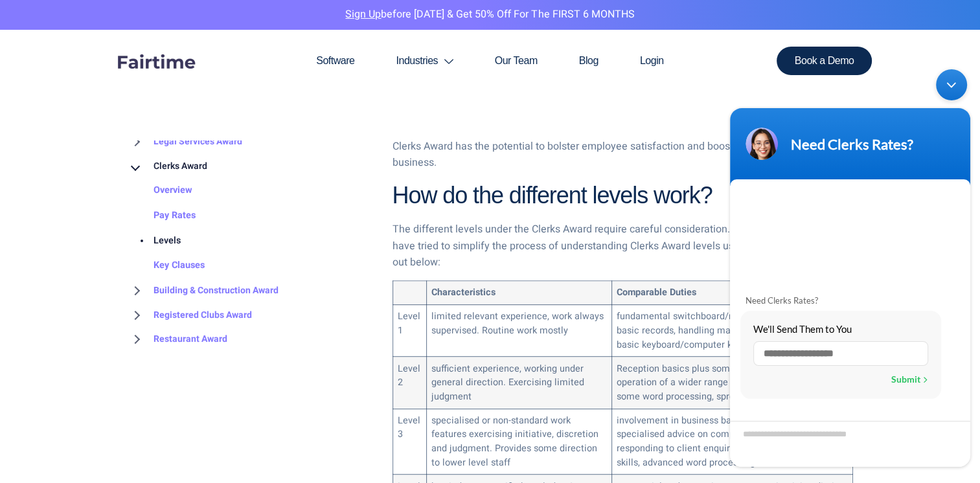 The height and width of the screenshot is (483, 980). What do you see at coordinates (519, 442) in the screenshot?
I see `td: specialised or non-standard work features exercising initiative, discretion and judgment. Provide...` at bounding box center [519, 442].